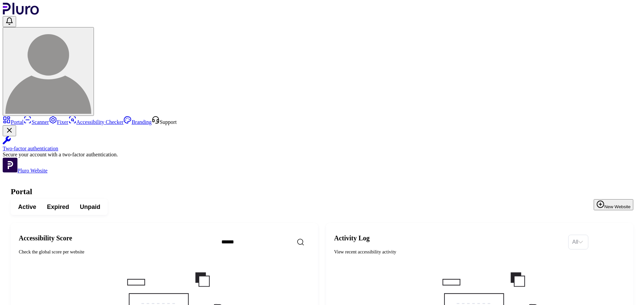 The height and width of the screenshot is (305, 644). Describe the element at coordinates (27, 207) in the screenshot. I see `button: Active` at that location.